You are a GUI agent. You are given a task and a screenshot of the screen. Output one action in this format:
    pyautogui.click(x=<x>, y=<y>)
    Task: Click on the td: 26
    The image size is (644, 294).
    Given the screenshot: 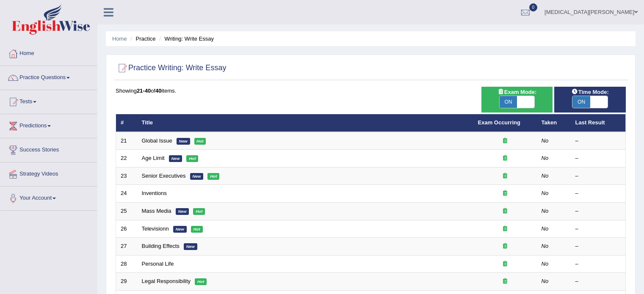 What is the action you would take?
    pyautogui.click(x=127, y=229)
    